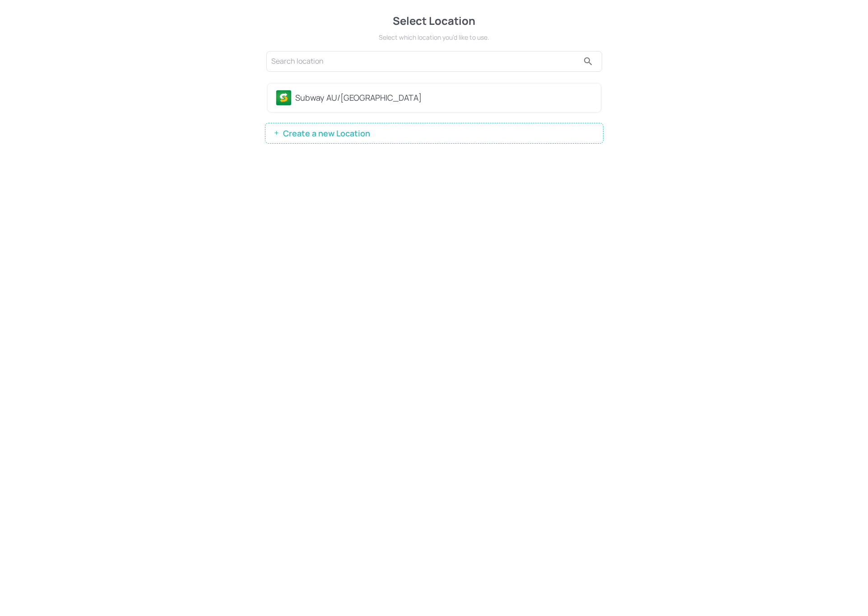  Describe the element at coordinates (283, 98) in the screenshot. I see `img: avatar` at that location.